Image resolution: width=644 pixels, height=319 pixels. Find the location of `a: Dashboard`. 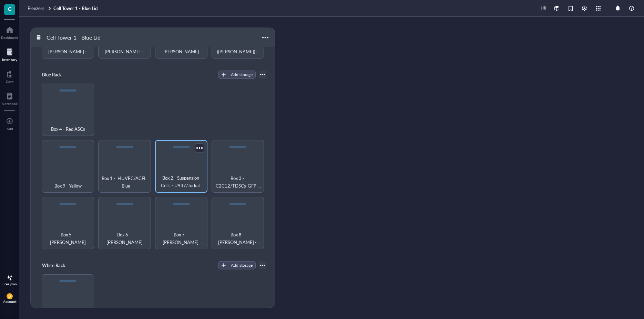

a: Dashboard is located at coordinates (10, 32).